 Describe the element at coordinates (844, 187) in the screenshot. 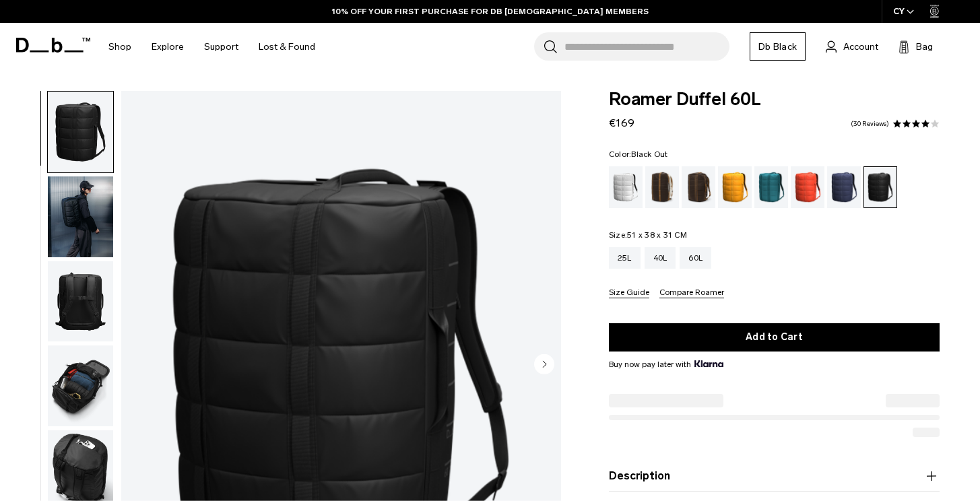

I see `a: Blue Hour` at that location.